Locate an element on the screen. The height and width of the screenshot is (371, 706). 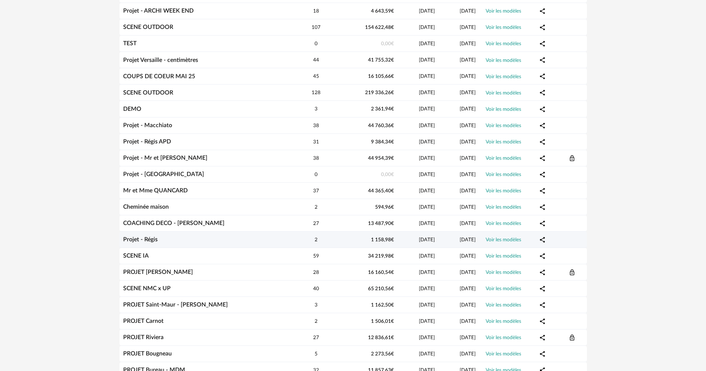
a: TEST is located at coordinates (130, 43).